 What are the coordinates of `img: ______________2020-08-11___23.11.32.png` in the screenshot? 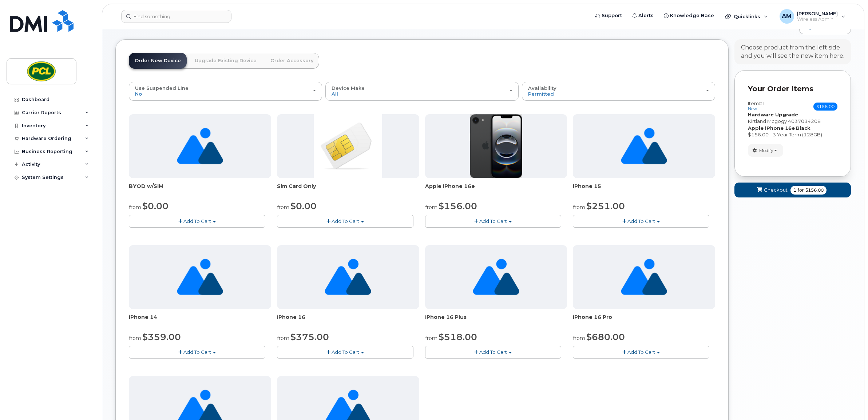 It's located at (348, 147).